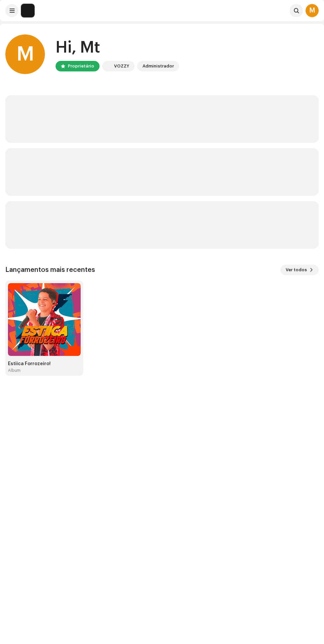 This screenshot has height=644, width=324. Describe the element at coordinates (158, 66) in the screenshot. I see `div: Administrador` at that location.